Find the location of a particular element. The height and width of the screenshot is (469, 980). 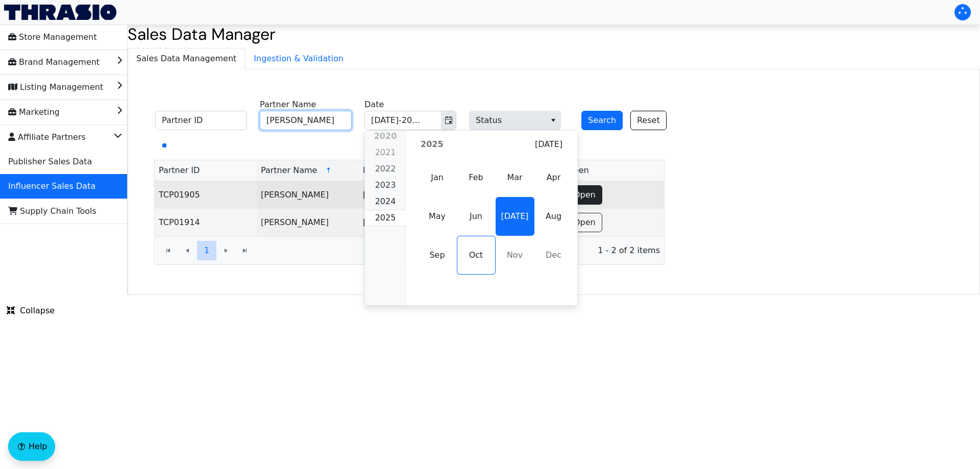

span: 1 is located at coordinates (207, 251).